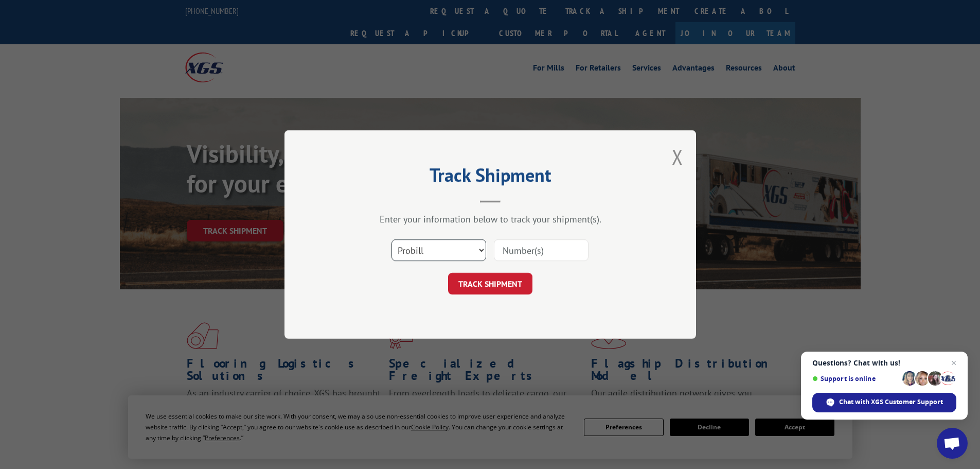 This screenshot has height=469, width=980. I want to click on input: Number(s), so click(541, 250).